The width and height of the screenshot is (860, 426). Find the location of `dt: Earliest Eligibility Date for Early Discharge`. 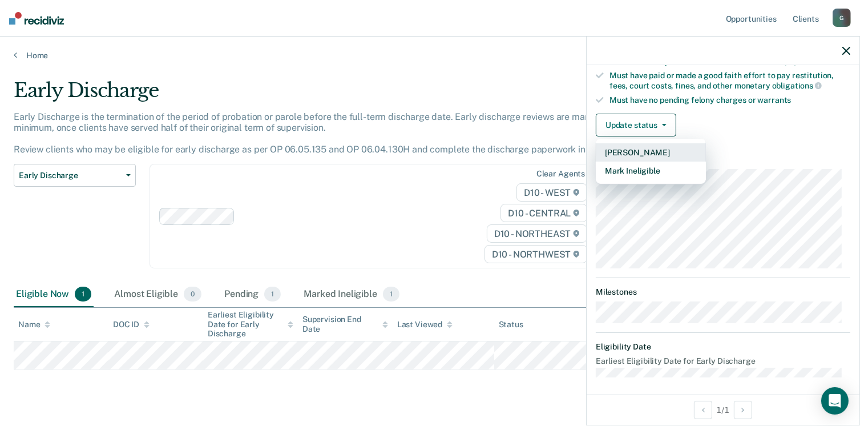

dt: Earliest Eligibility Date for Early Discharge is located at coordinates (723, 361).